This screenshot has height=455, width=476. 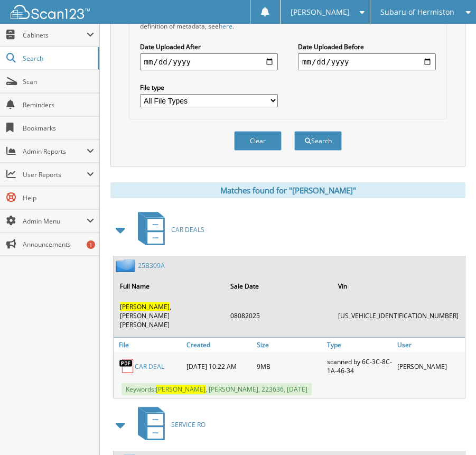 What do you see at coordinates (209, 62) in the screenshot?
I see `input: start` at bounding box center [209, 62].